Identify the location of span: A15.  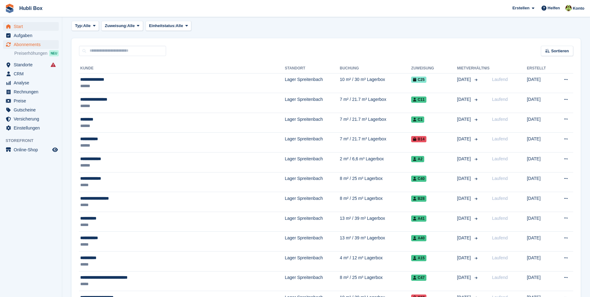
(419, 258).